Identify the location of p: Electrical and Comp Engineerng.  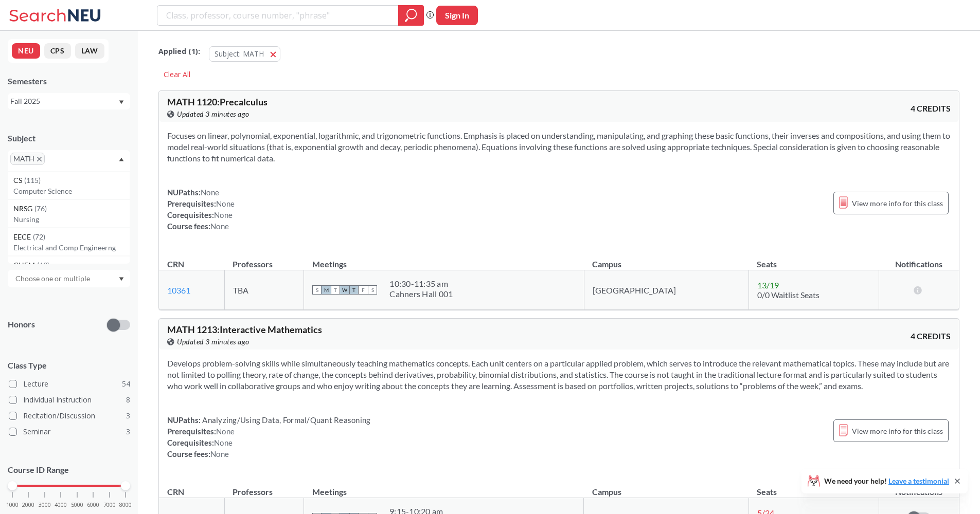
(71, 248).